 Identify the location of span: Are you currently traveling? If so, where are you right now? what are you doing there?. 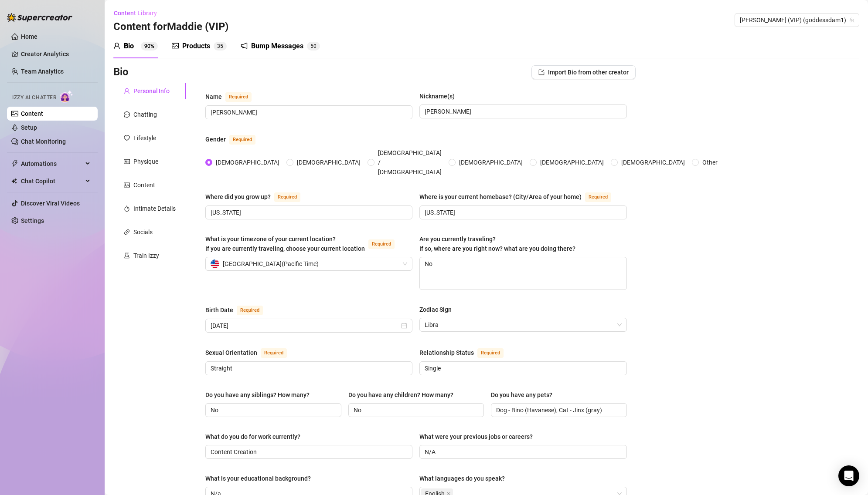
(497, 244).